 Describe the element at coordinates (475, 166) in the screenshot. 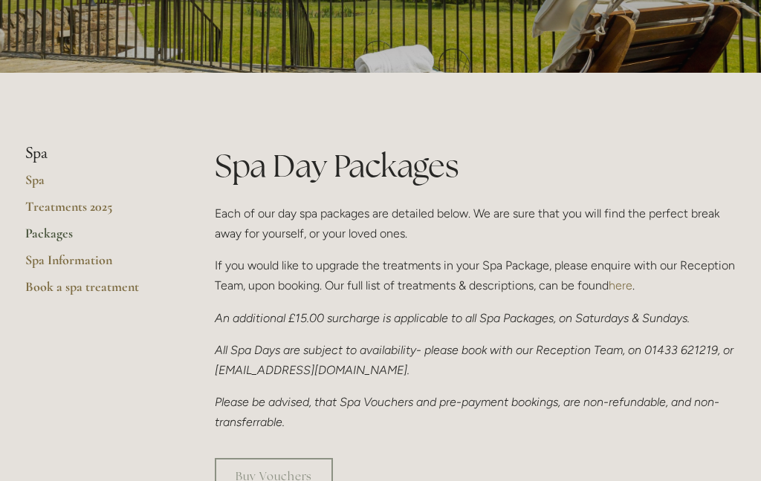

I see `h1: Spa Day Packages` at that location.